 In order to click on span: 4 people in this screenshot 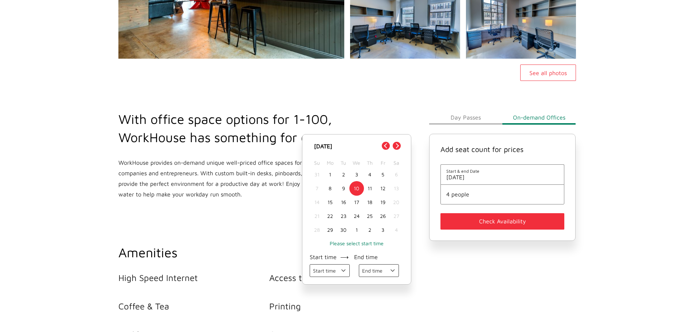, I will do `click(502, 194)`.